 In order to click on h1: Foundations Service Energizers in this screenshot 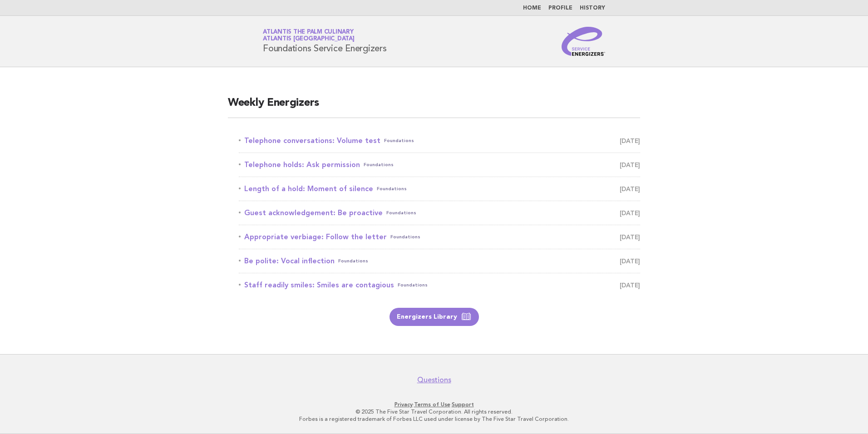, I will do `click(325, 41)`.